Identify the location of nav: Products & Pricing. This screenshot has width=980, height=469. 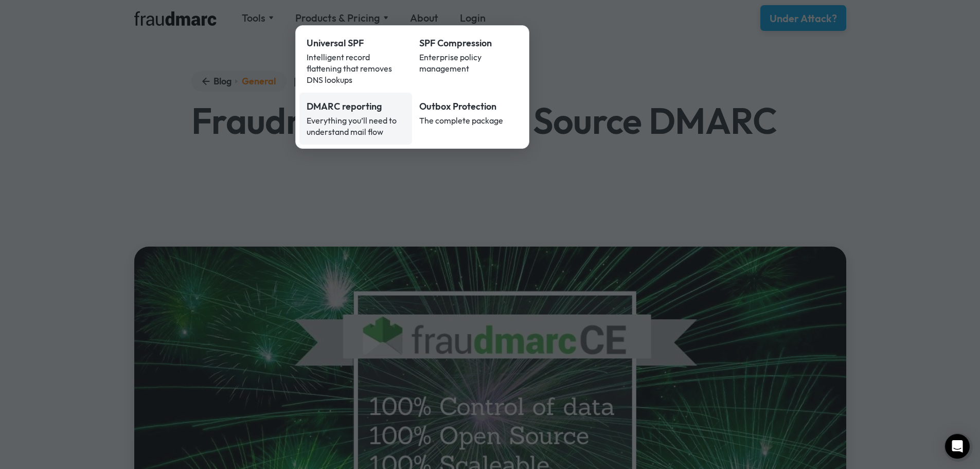
(413, 87).